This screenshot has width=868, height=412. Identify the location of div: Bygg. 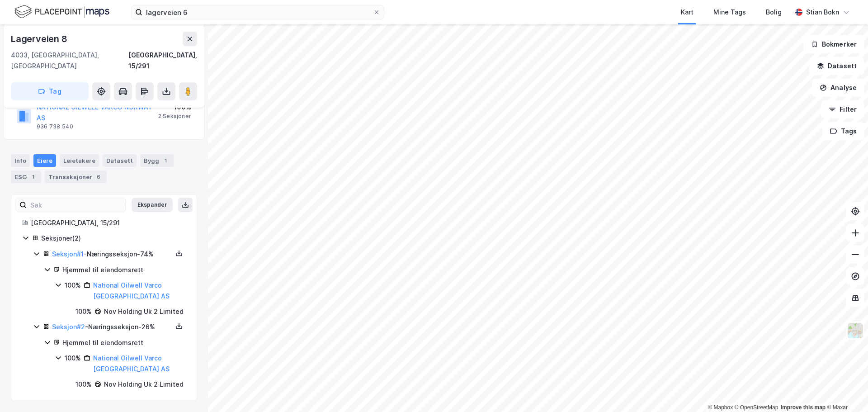
(157, 161).